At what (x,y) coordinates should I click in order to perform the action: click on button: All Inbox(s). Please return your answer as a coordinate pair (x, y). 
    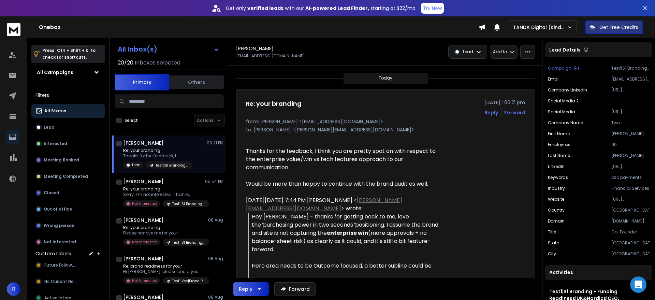
    Looking at the image, I should click on (168, 49).